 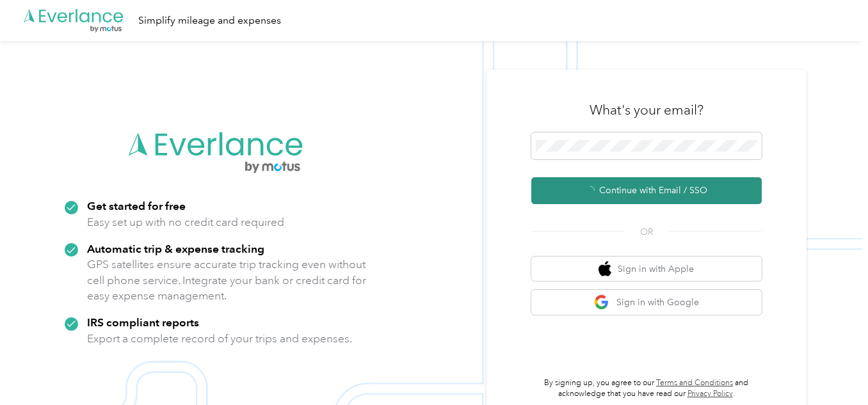 What do you see at coordinates (219, 338) in the screenshot?
I see `p: Export a complete record of your trips and expenses.` at bounding box center [219, 338].